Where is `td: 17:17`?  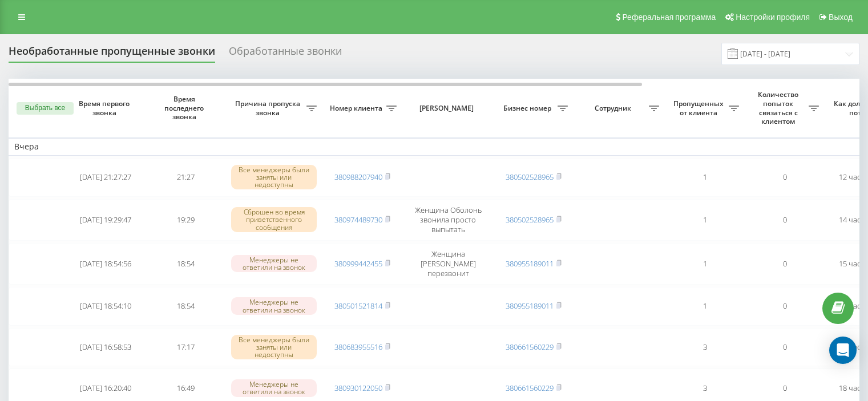 td: 17:17 is located at coordinates (185, 348).